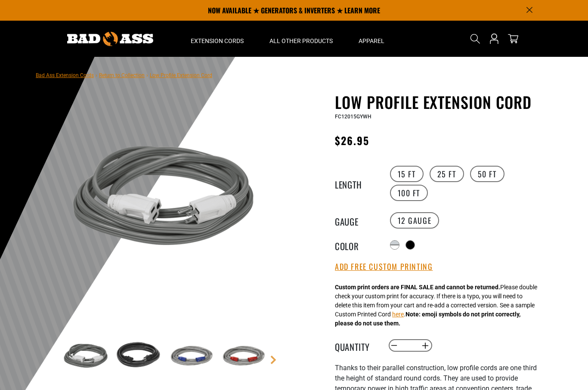 This screenshot has height=390, width=588. What do you see at coordinates (371, 41) in the screenshot?
I see `span: Apparel` at bounding box center [371, 41].